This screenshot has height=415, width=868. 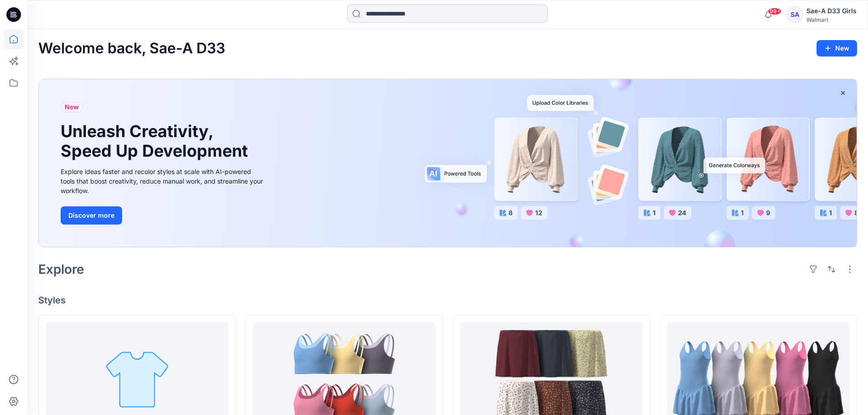 What do you see at coordinates (831, 20) in the screenshot?
I see `div: Walmart` at bounding box center [831, 20].